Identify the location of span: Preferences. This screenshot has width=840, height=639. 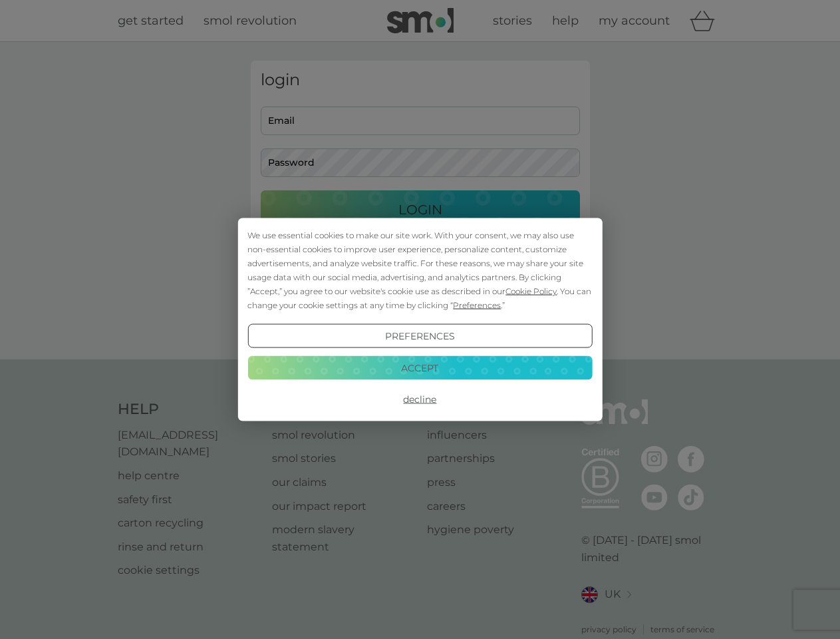
(477, 305).